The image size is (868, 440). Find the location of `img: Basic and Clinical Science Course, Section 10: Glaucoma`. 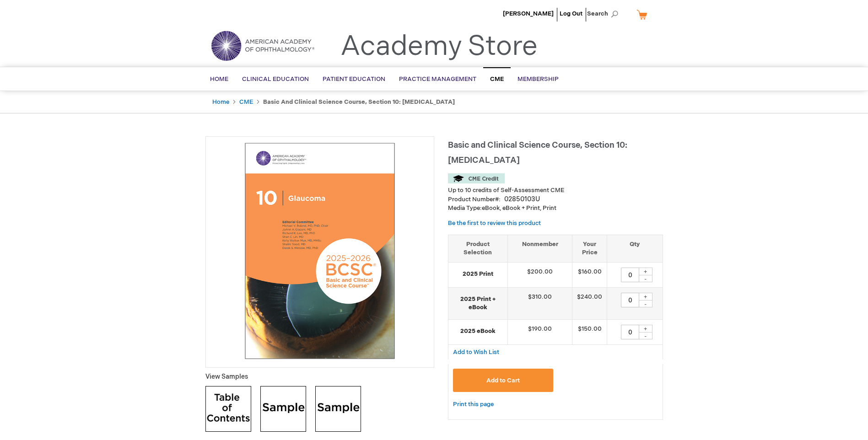

img: Basic and Clinical Science Course, Section 10: Glaucoma is located at coordinates (320, 250).